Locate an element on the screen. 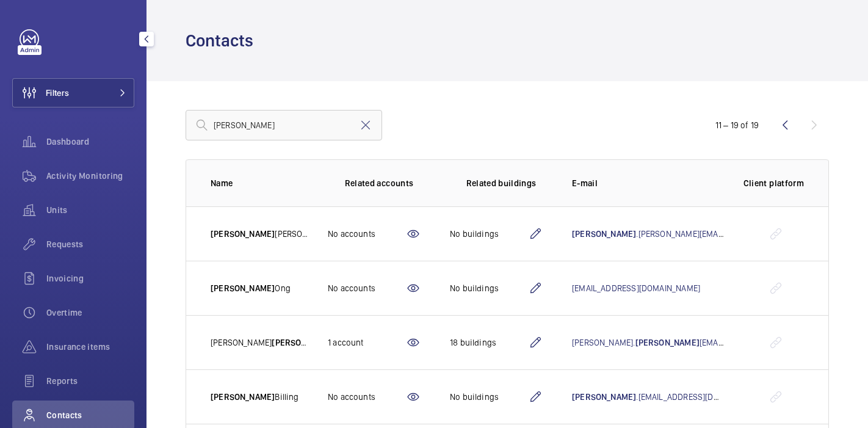  div: 18 buildings is located at coordinates (489, 343).